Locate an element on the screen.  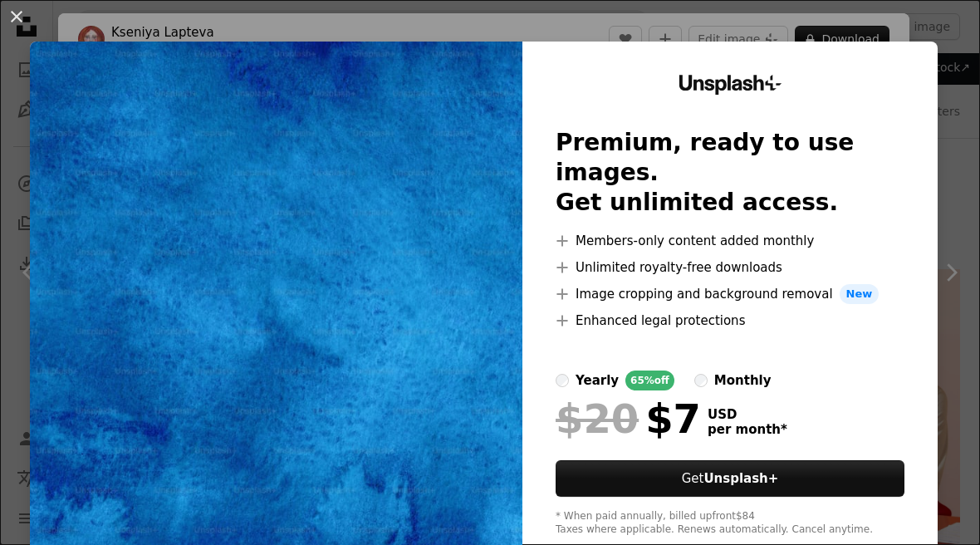
input: yearly65%off is located at coordinates (562, 381).